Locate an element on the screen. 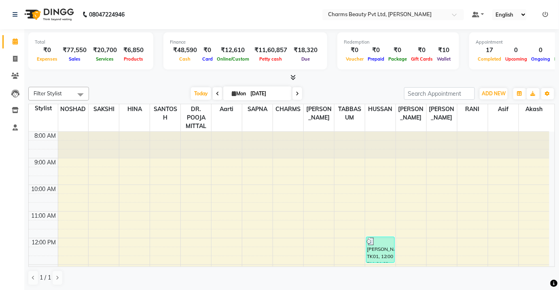  div: ₹48,590 is located at coordinates (185, 50).